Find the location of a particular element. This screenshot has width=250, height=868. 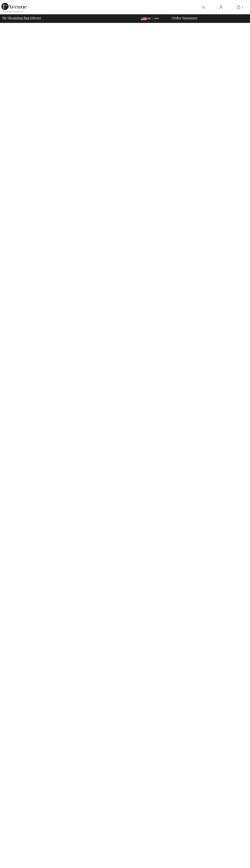

img: My Info is located at coordinates (221, 7).